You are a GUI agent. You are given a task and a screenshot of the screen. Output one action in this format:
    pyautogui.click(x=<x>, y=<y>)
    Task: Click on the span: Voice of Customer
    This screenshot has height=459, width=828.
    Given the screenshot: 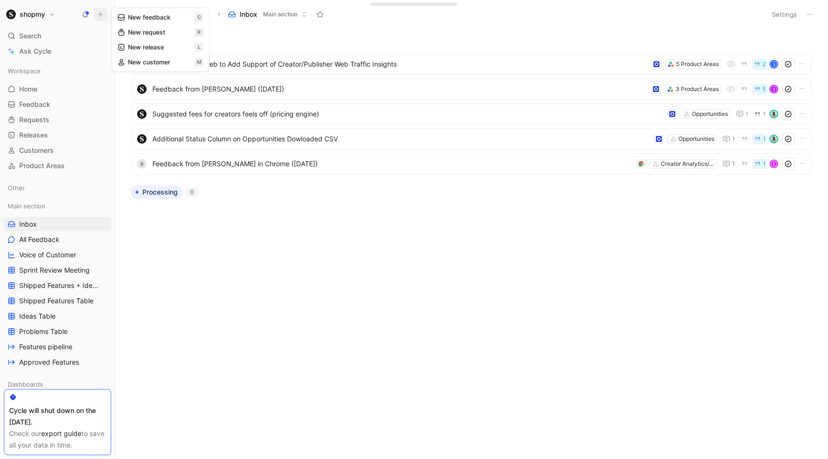 What is the action you would take?
    pyautogui.click(x=47, y=255)
    